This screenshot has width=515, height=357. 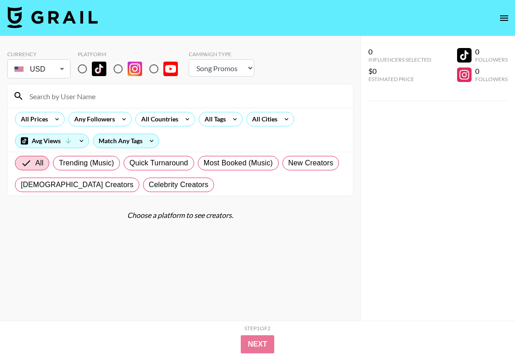 I want to click on div: $0, so click(x=400, y=71).